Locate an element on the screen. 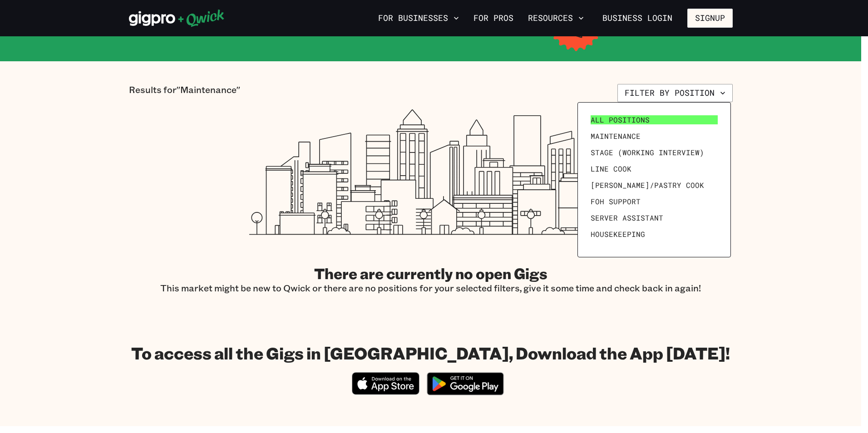  ul: Filter by position is located at coordinates (654, 180).